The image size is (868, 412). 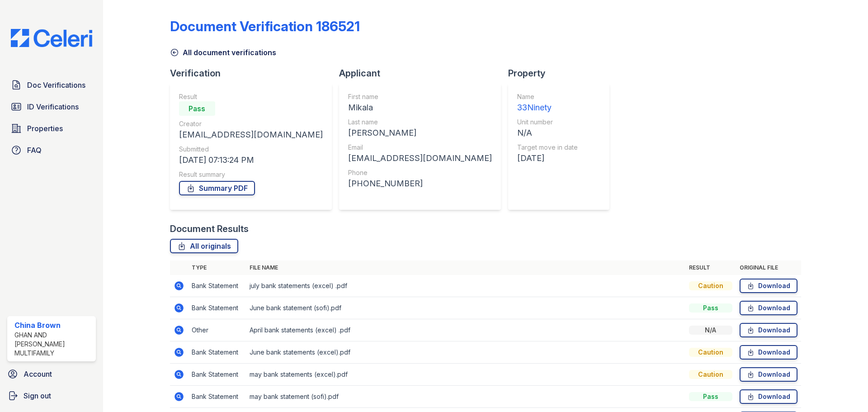 I want to click on a: Account, so click(x=51, y=374).